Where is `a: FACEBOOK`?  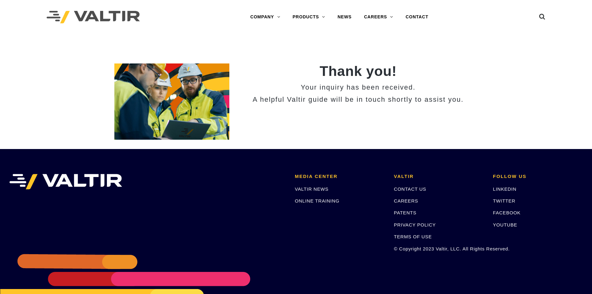 a: FACEBOOK is located at coordinates (506, 212).